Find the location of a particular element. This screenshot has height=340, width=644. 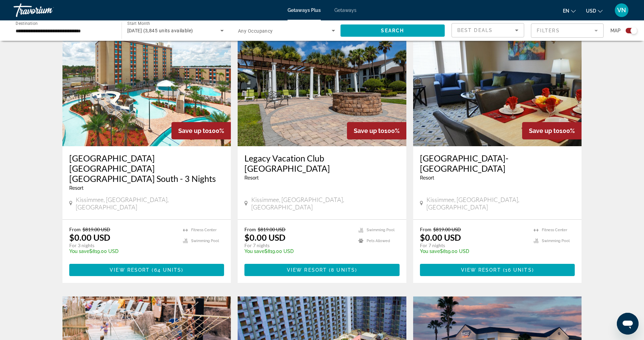

span: en is located at coordinates (566, 11).